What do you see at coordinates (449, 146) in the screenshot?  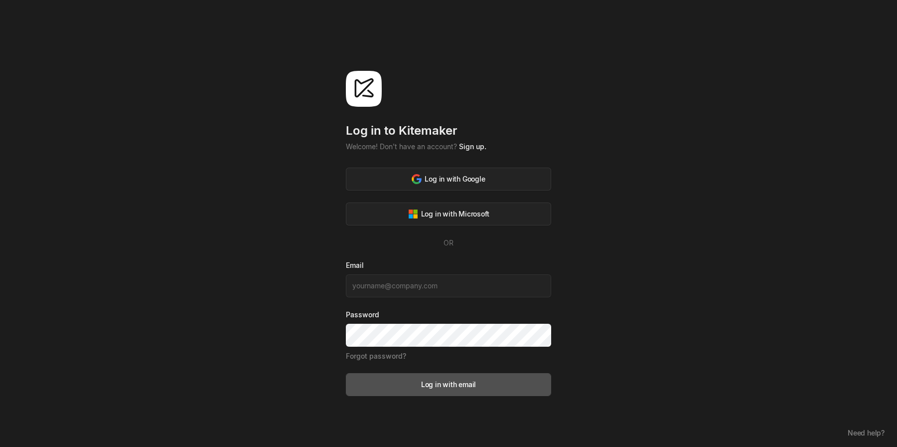 I see `div: Welcome! Don't have an account?` at bounding box center [449, 146].